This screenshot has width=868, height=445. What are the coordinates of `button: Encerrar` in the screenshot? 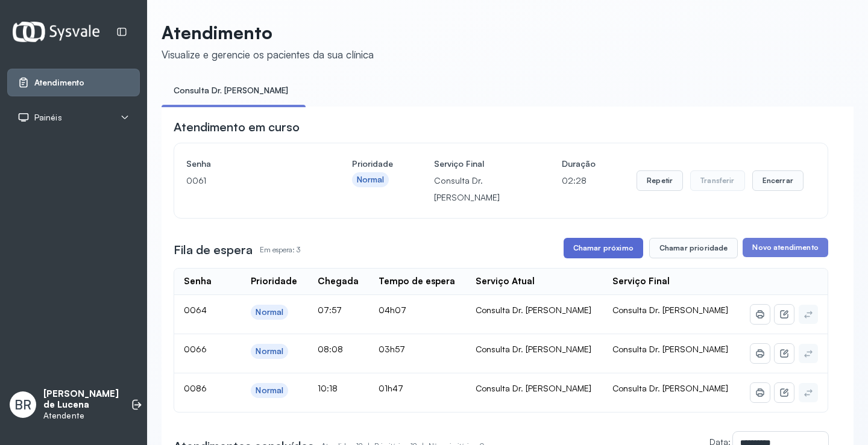 It's located at (778, 181).